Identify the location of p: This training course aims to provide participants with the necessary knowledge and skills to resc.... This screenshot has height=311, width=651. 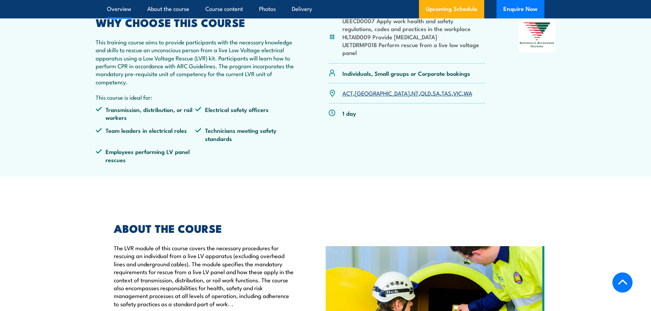
(195, 62).